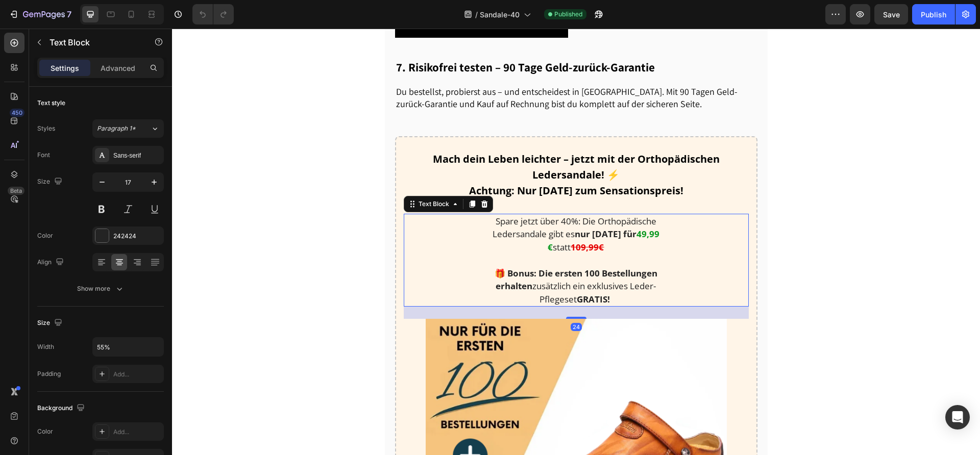 This screenshot has width=980, height=455. I want to click on input: Auto, so click(128, 347).